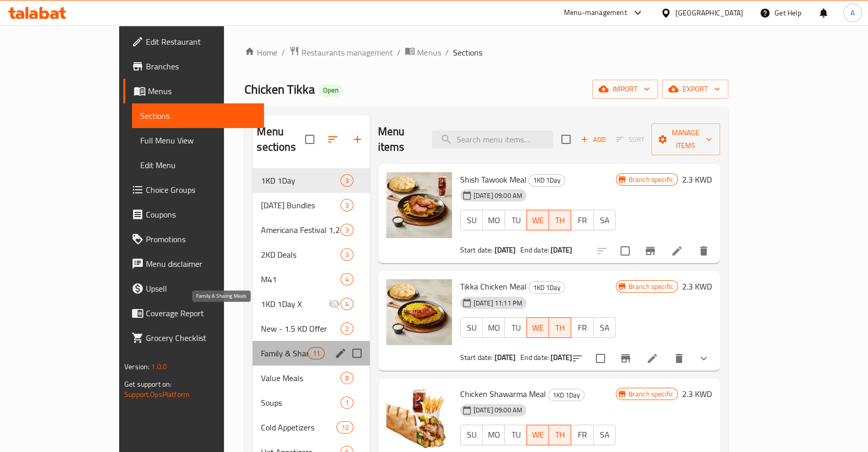  I want to click on span: A, so click(853, 13).